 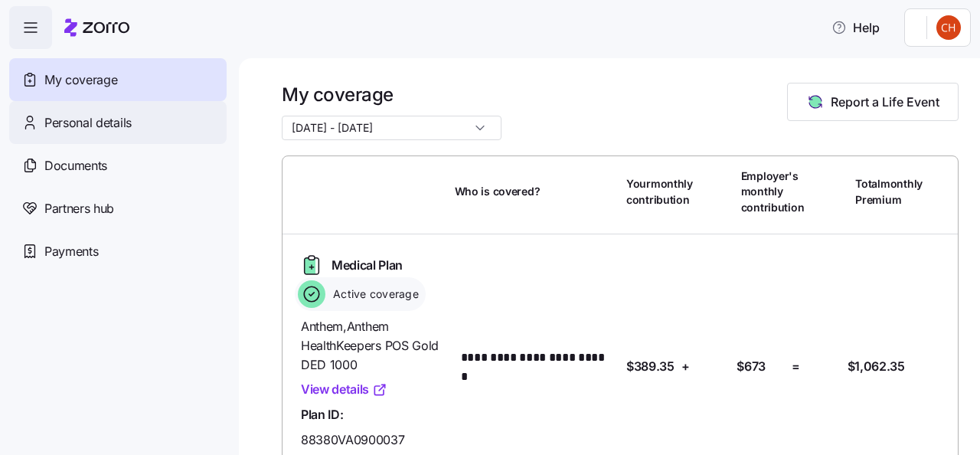 I want to click on span: Medical Plan, so click(x=366, y=265).